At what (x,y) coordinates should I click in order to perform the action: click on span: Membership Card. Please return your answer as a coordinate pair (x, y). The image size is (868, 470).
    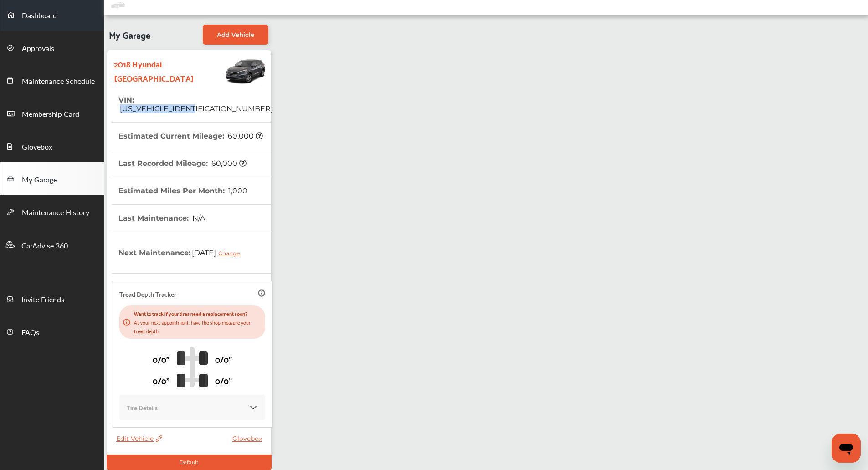
    Looking at the image, I should click on (51, 115).